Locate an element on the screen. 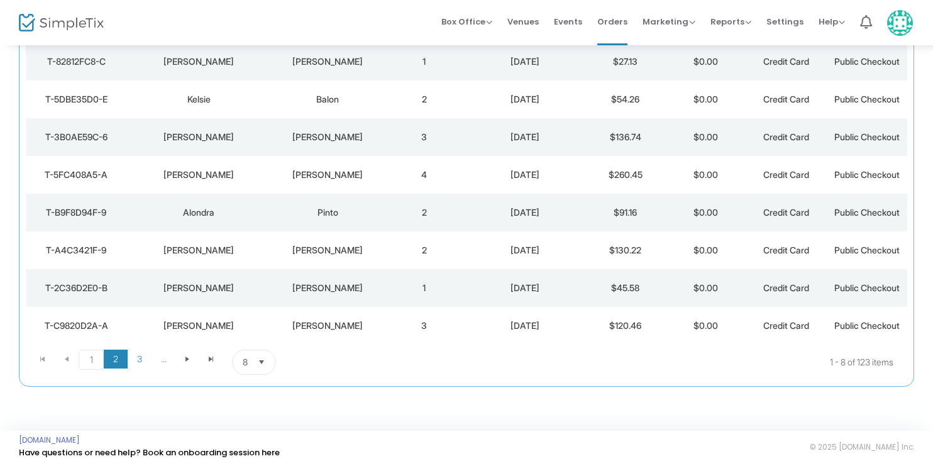 This screenshot has width=933, height=466. div: Angela is located at coordinates (199, 175).